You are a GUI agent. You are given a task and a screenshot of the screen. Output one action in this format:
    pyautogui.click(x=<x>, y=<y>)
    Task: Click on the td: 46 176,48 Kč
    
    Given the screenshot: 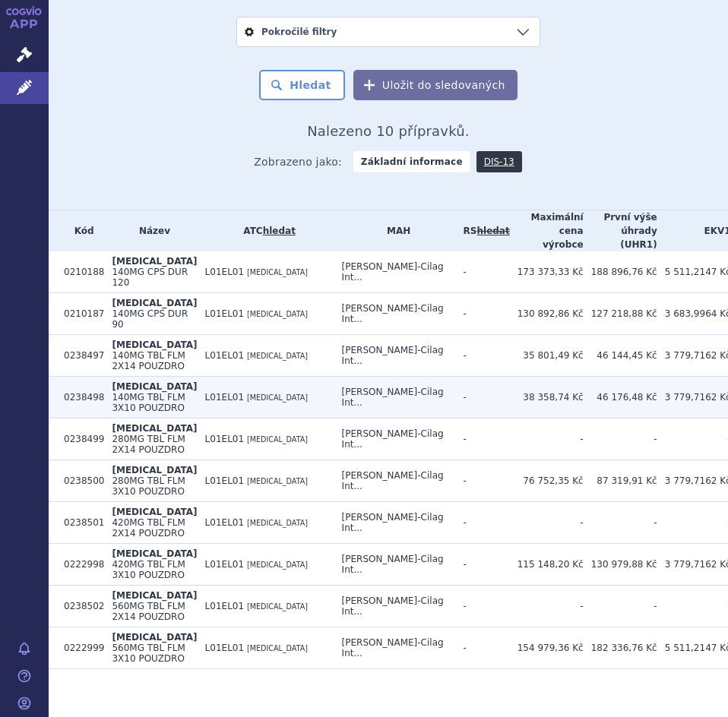 What is the action you would take?
    pyautogui.click(x=619, y=398)
    